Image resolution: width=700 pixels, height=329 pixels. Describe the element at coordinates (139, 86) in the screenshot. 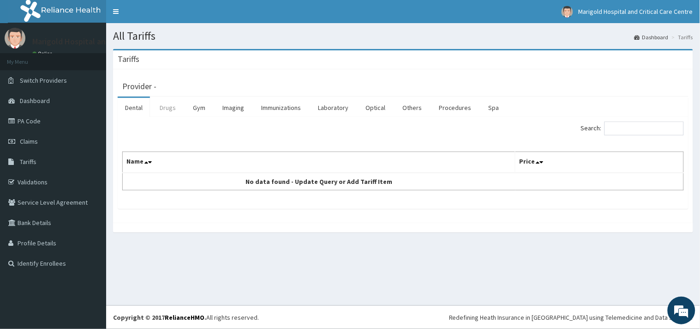

I see `h3: Provider -` at that location.